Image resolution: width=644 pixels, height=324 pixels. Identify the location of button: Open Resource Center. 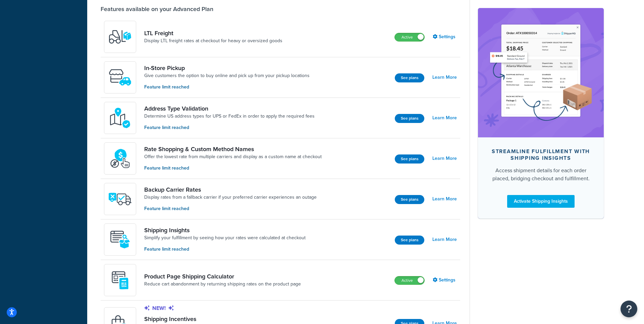
(629, 309).